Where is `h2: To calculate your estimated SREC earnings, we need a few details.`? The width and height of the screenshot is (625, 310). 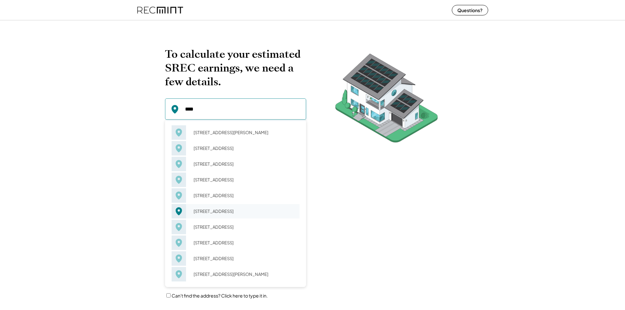
h2: To calculate your estimated SREC earnings, we need a few details. is located at coordinates (235, 68).